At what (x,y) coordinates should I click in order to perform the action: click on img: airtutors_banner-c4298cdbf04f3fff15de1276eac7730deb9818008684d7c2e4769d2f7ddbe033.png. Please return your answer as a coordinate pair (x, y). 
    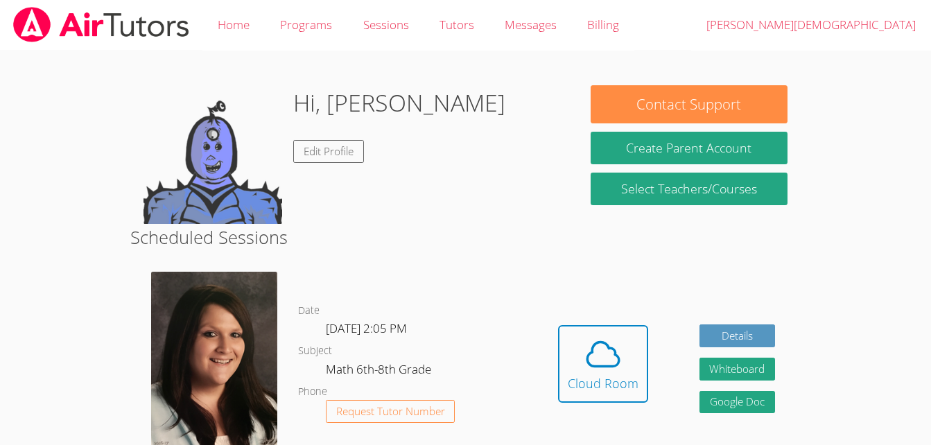
    Looking at the image, I should click on (101, 24).